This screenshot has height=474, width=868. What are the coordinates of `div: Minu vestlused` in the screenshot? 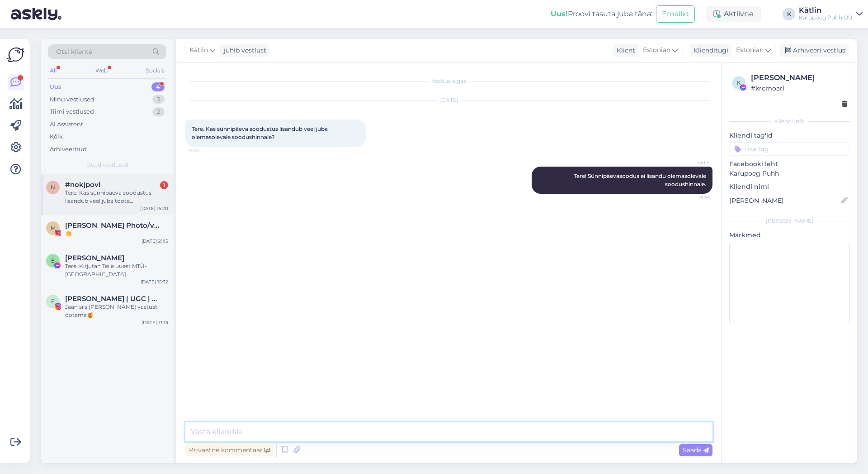 It's located at (72, 100).